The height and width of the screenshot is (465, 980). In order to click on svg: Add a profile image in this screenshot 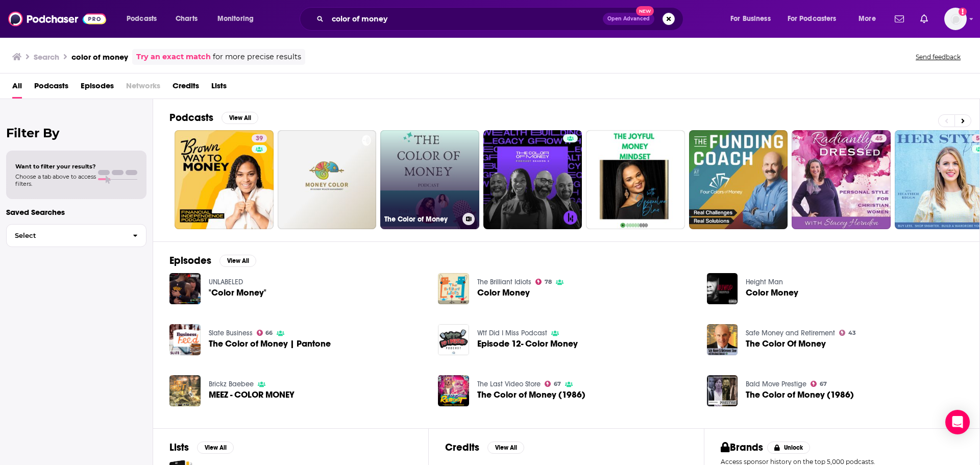, I will do `click(962, 12)`.